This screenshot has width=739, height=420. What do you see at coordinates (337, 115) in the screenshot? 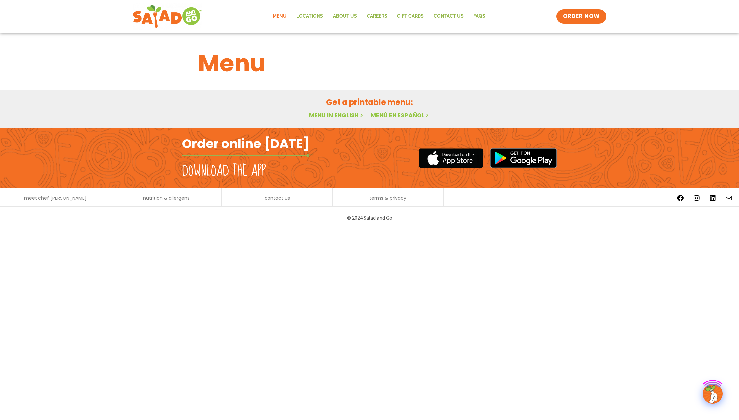
I see `a: Menu in English` at bounding box center [337, 115].